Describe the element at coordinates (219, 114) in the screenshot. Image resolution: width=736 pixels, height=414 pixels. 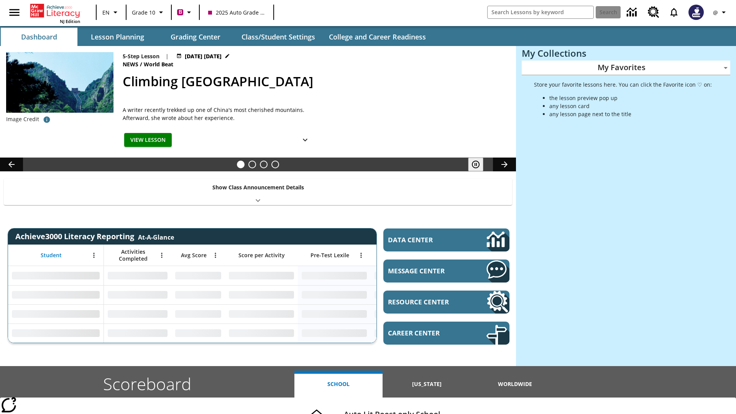
I see `span: A writer recently trekked up one of China's most cherished mountains. Afterward, she wrote about ...` at that location.